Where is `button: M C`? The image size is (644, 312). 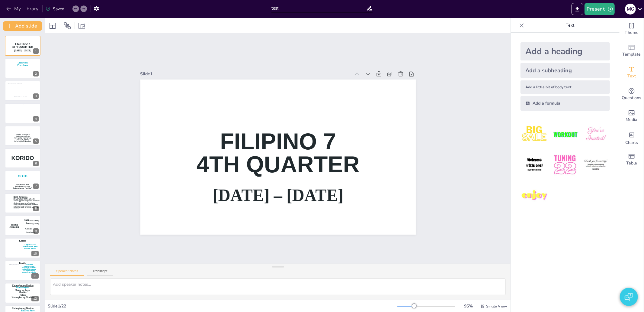
button: M C is located at coordinates (631, 9).